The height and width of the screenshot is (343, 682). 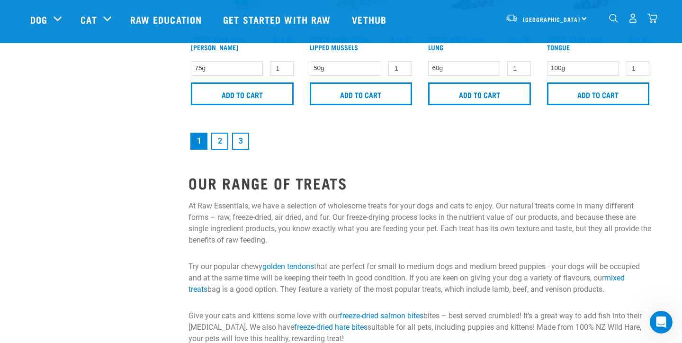 I want to click on a: Page 1, so click(x=199, y=141).